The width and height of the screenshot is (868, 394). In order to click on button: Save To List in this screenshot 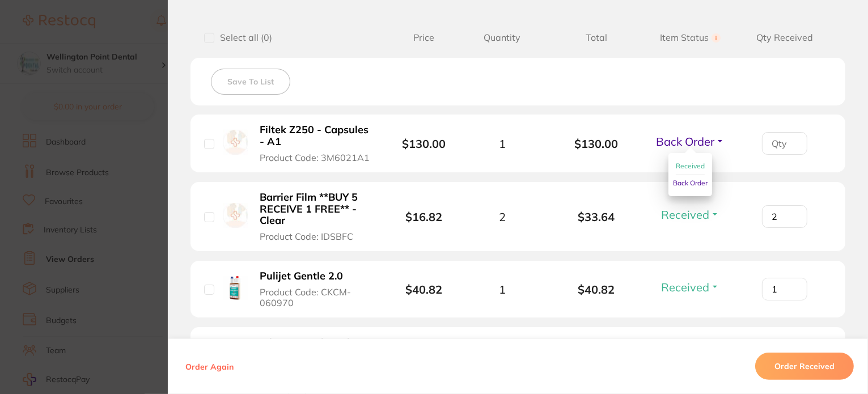, I will do `click(251, 82)`.